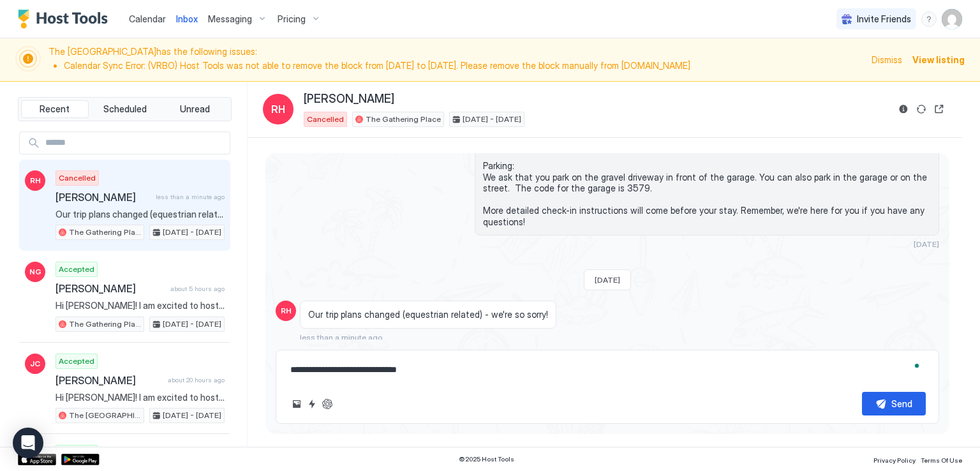  I want to click on a: App Store, so click(37, 459).